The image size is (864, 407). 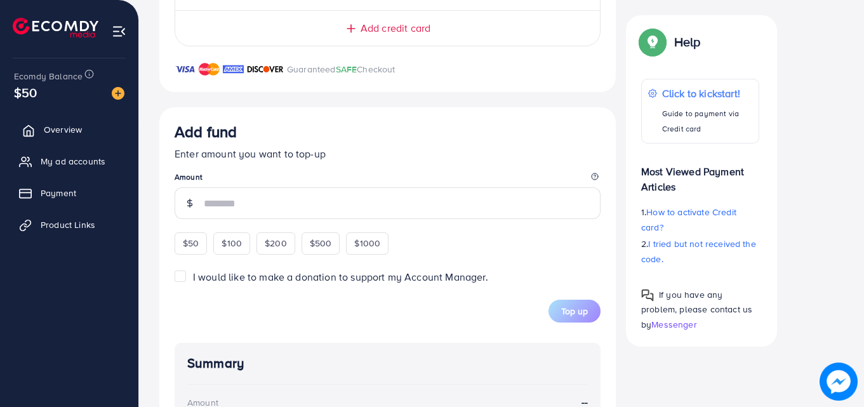 I want to click on a: Product Links, so click(x=69, y=225).